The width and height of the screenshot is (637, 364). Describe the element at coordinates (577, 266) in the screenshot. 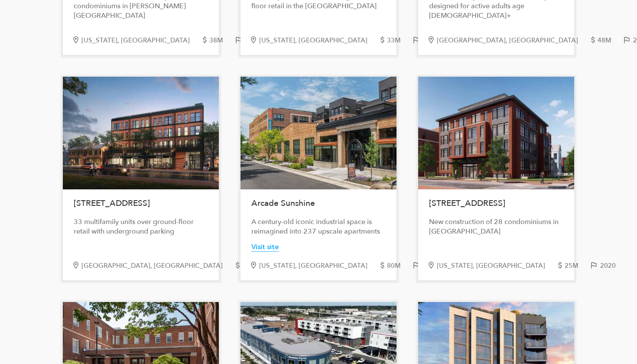

I see `div: 25M` at that location.